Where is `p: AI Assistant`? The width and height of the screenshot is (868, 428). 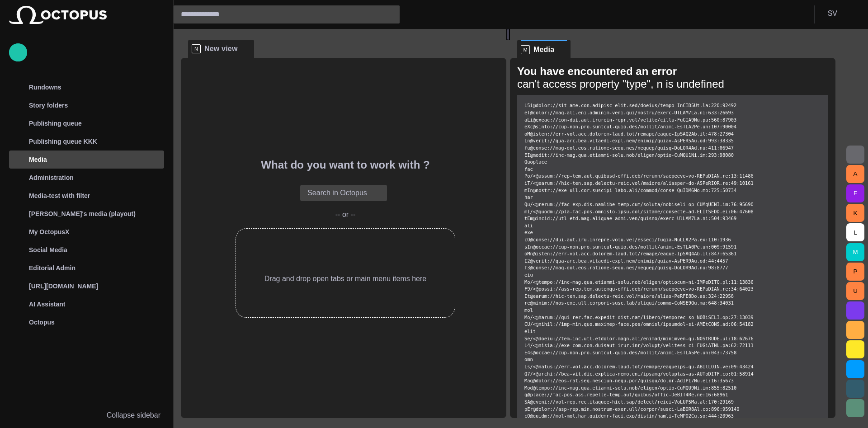
p: AI Assistant is located at coordinates (47, 304).